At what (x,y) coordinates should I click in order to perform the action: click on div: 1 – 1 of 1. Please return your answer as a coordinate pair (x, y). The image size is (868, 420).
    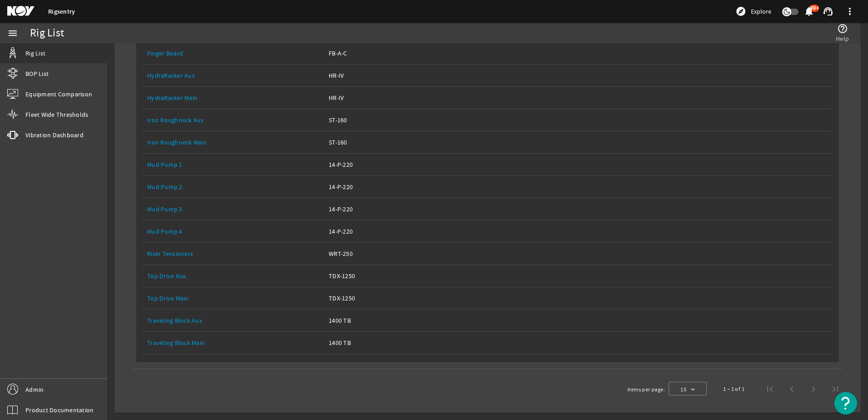
    Looking at the image, I should click on (734, 389).